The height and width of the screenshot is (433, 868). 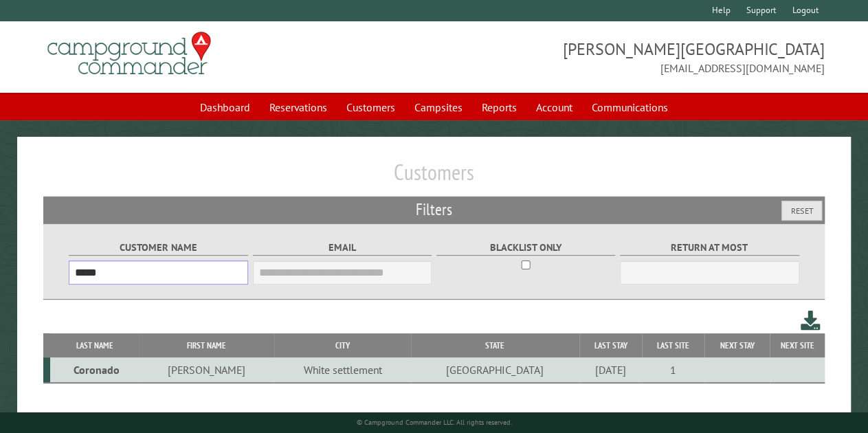 What do you see at coordinates (342, 369) in the screenshot?
I see `td: White settlement` at bounding box center [342, 369].